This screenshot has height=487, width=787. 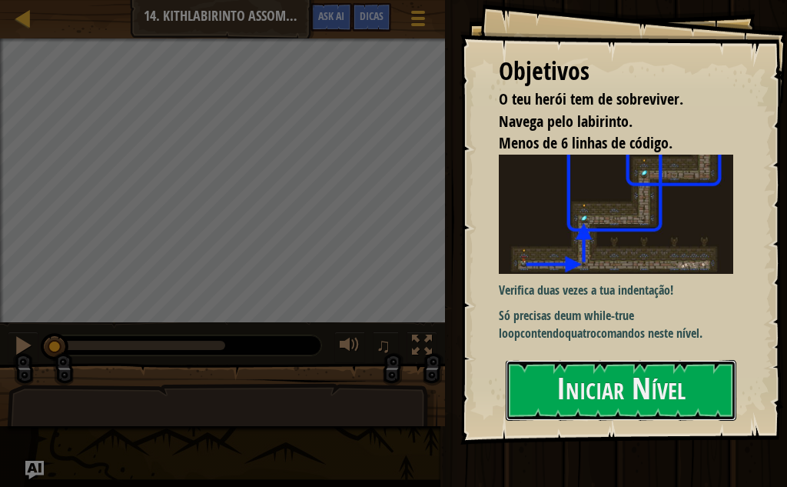 I want to click on button: Iniciar Nível, so click(x=621, y=390).